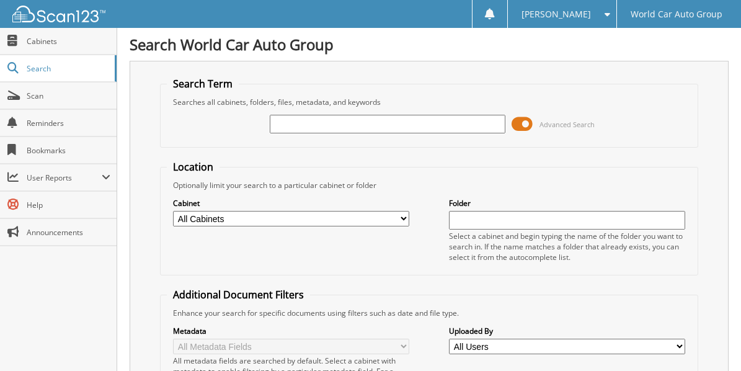 Image resolution: width=741 pixels, height=371 pixels. Describe the element at coordinates (203, 84) in the screenshot. I see `legend: Search Term` at that location.